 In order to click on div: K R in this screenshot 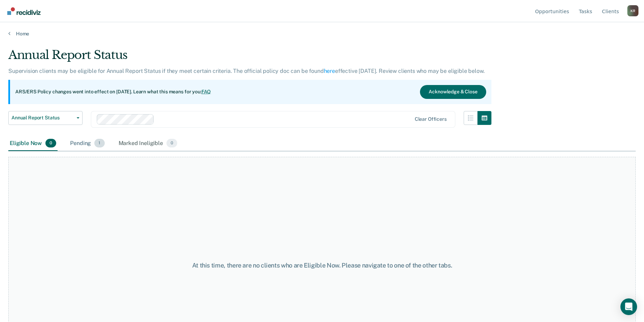, I will do `click(633, 11)`.